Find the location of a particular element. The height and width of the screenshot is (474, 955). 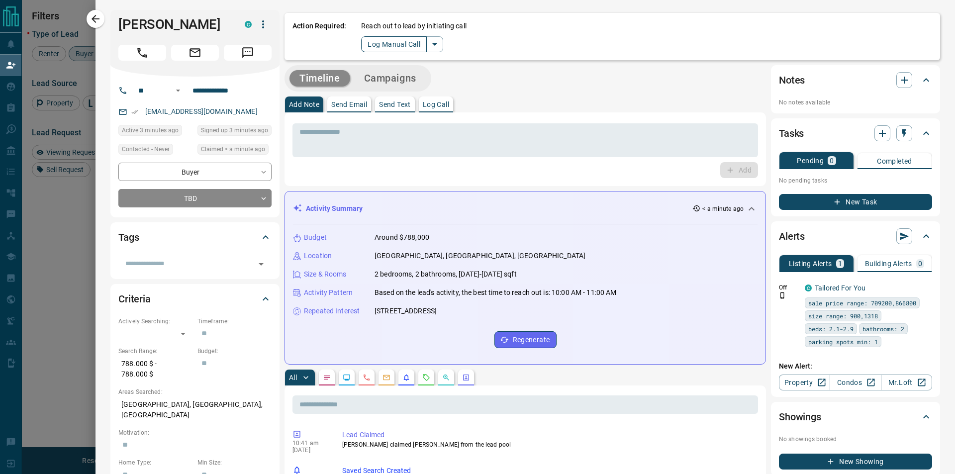

h2: Showings is located at coordinates (800, 417).